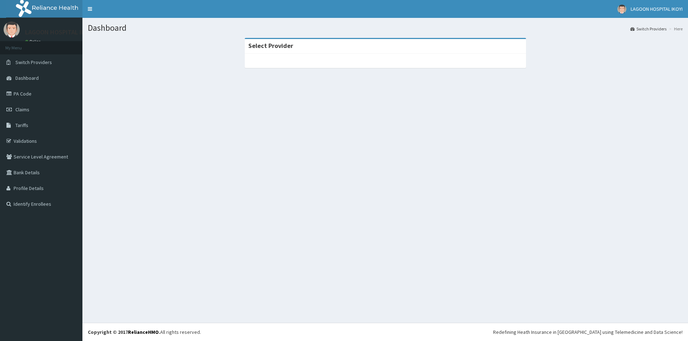 Image resolution: width=688 pixels, height=341 pixels. I want to click on footer: All rights reserved., so click(385, 332).